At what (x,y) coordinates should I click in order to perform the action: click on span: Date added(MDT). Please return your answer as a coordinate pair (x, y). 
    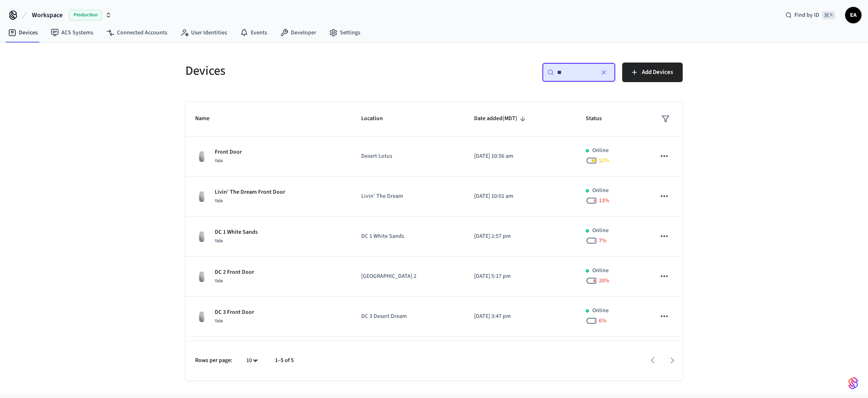
    Looking at the image, I should click on (501, 118).